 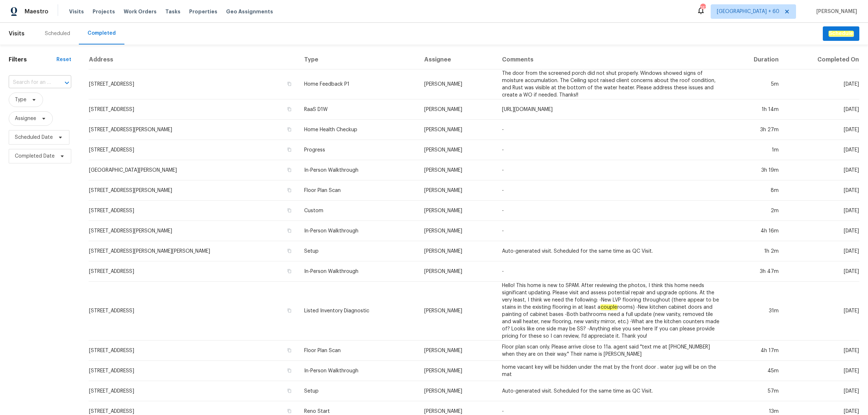 What do you see at coordinates (755, 231) in the screenshot?
I see `td: 4h 16m` at bounding box center [755, 231].